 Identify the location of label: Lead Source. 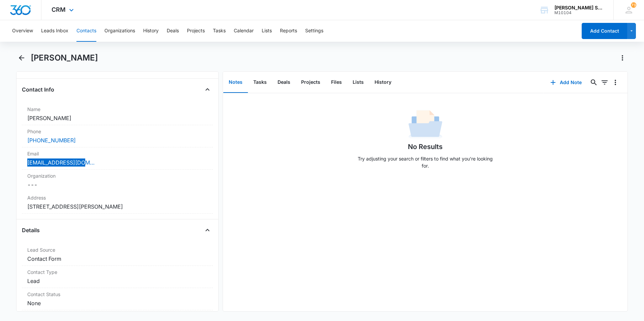
(117, 250).